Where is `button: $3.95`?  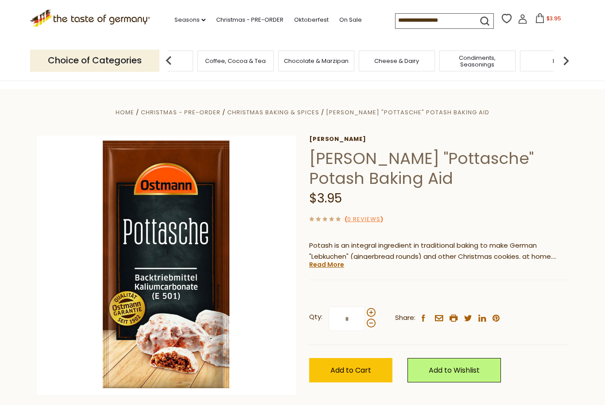
button: $3.95 is located at coordinates (548, 20).